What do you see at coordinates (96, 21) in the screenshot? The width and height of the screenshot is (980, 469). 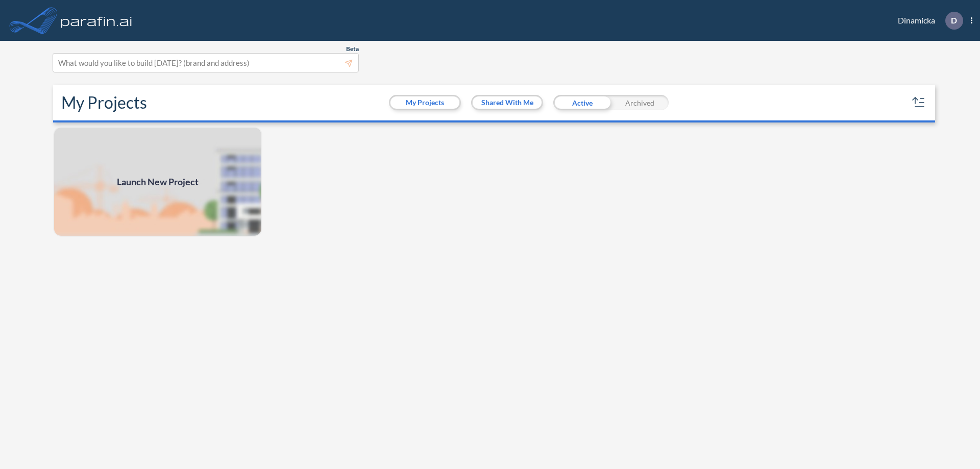 I see `img: logo` at bounding box center [96, 21].